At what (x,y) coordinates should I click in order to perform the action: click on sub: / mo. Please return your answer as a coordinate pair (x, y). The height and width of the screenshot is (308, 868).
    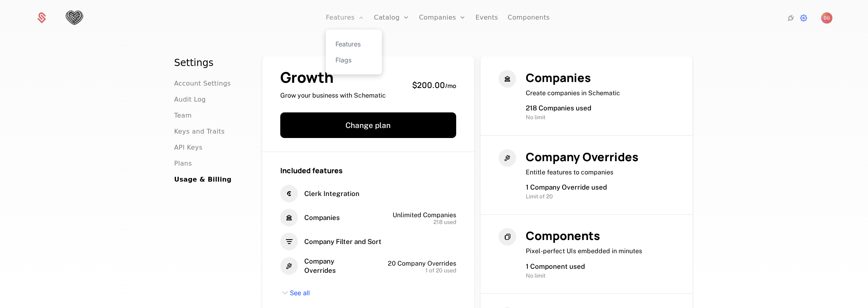
    Looking at the image, I should click on (451, 86).